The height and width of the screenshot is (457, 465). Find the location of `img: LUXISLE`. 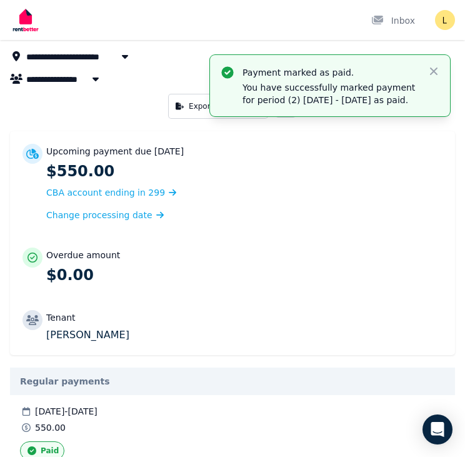

img: LUXISLE is located at coordinates (445, 20).